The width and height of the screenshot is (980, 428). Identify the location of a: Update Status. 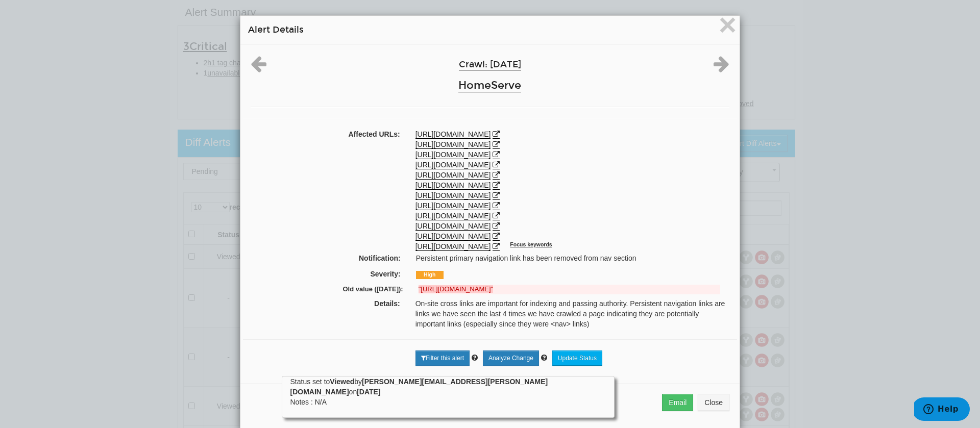
(577, 358).